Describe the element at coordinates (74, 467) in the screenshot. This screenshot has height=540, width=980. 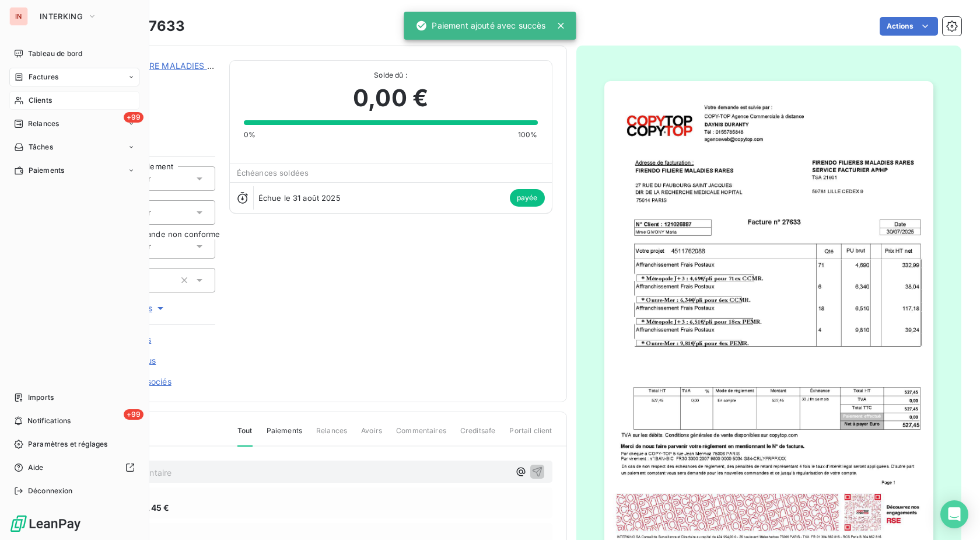
I see `a: Aide` at that location.